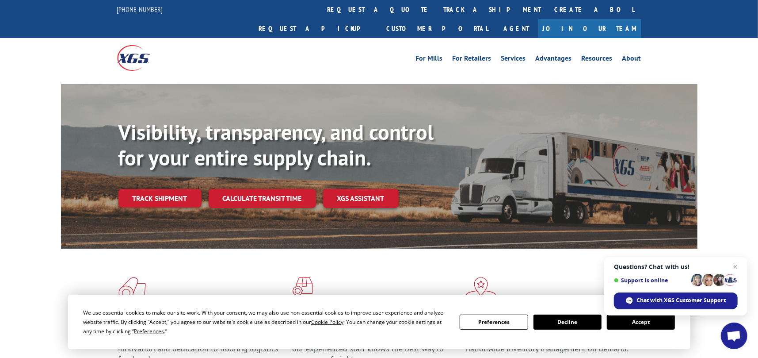 The height and width of the screenshot is (358, 758). Describe the element at coordinates (429, 60) in the screenshot. I see `a: For Mills` at that location.